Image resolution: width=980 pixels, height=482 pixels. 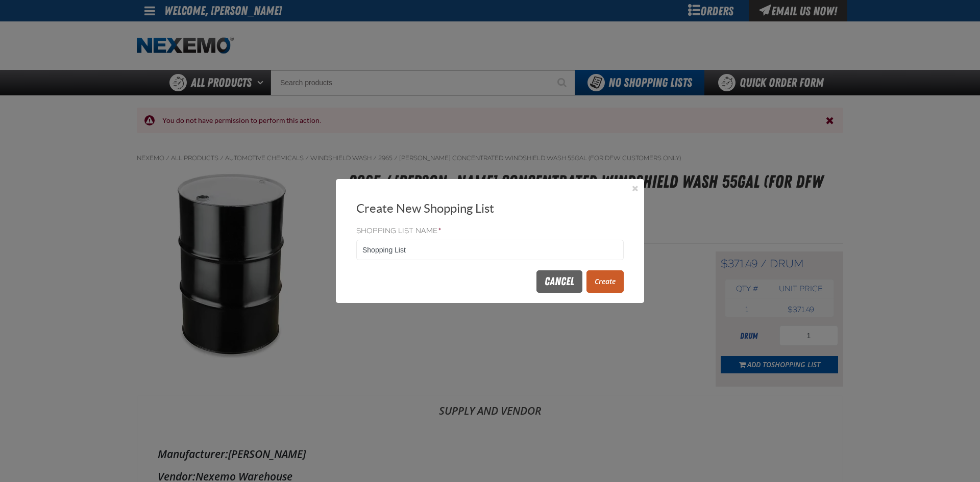 I want to click on button: Close the Dialog, so click(x=635, y=188).